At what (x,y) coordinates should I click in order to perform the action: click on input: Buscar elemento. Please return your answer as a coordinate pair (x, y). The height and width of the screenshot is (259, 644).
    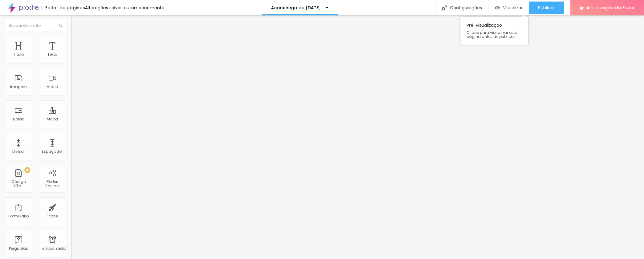
    Looking at the image, I should click on (35, 26).